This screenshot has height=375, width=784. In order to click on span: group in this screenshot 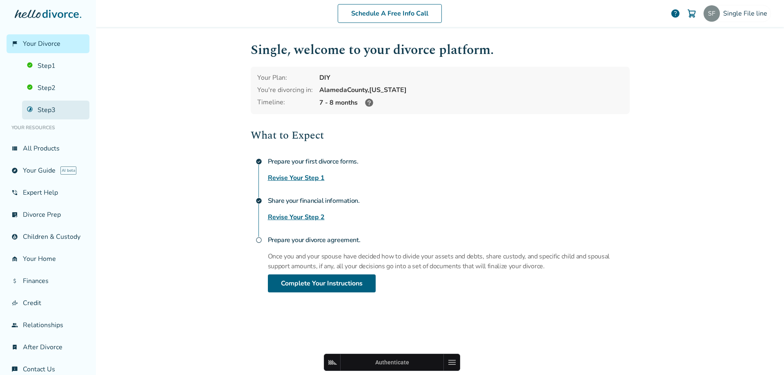, I will do `click(15, 325)`.